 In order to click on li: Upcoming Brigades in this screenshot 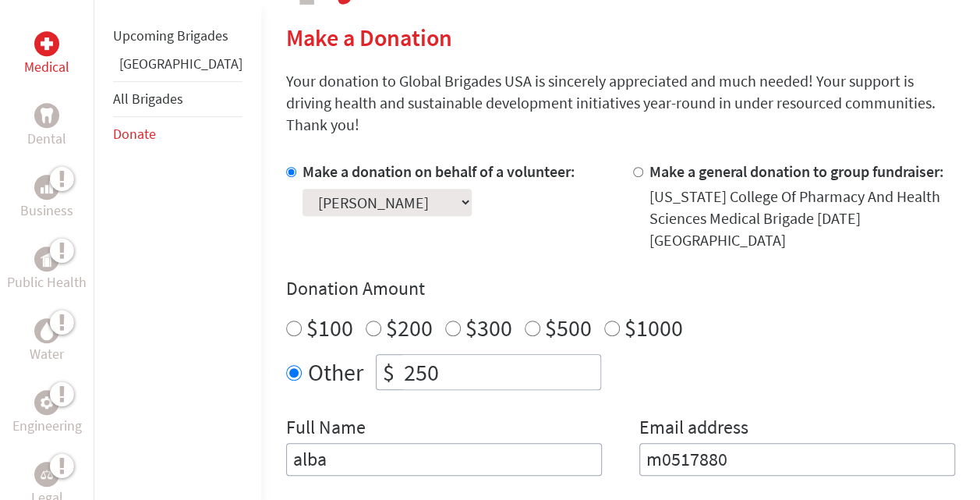, I will do `click(178, 36)`.